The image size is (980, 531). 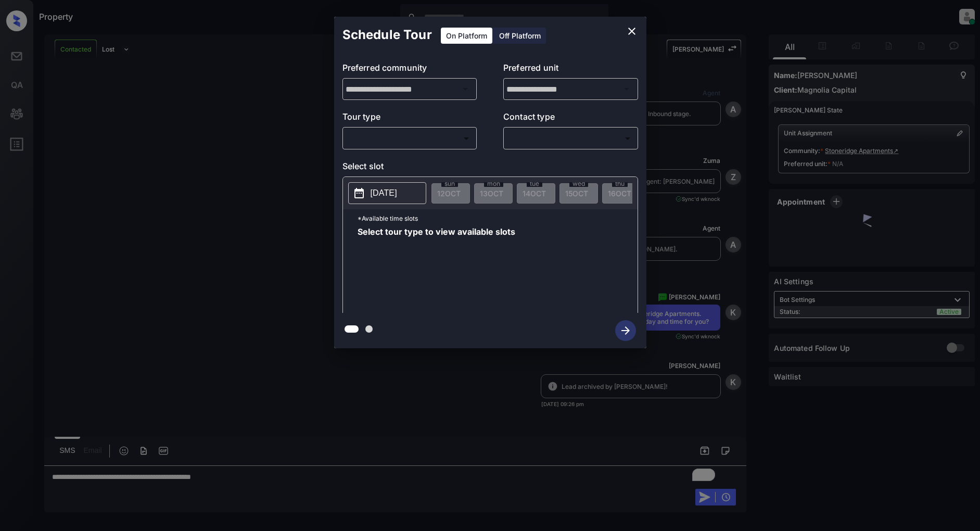 What do you see at coordinates (520, 35) in the screenshot?
I see `div: Off Platform` at bounding box center [520, 35].